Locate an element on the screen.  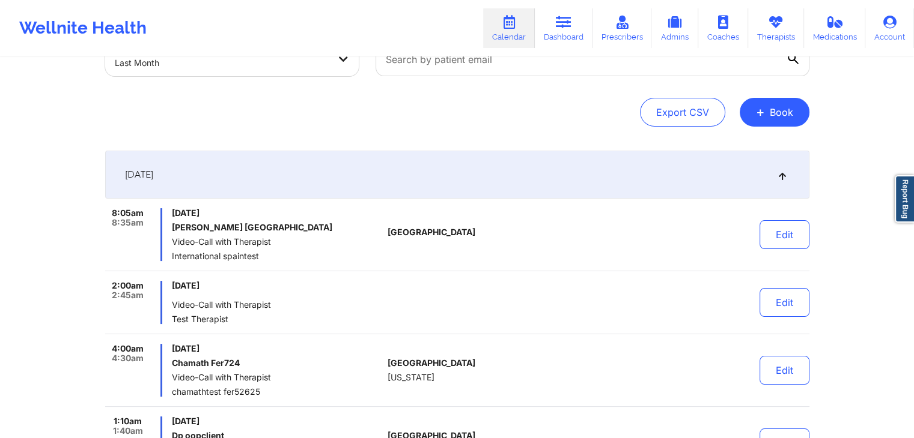
span: 8:05am is located at coordinates (127, 213).